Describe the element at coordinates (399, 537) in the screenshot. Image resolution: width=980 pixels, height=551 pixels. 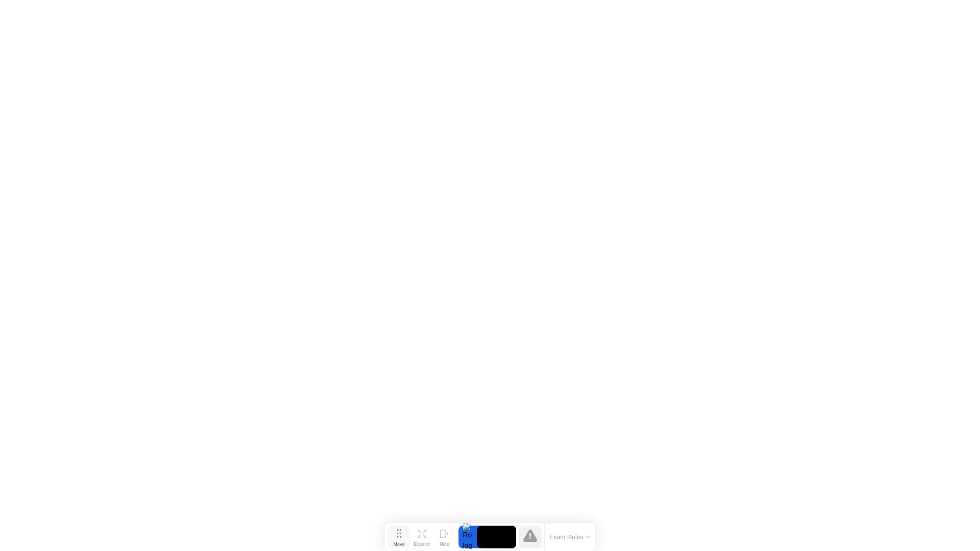
I see `button: Move` at that location.